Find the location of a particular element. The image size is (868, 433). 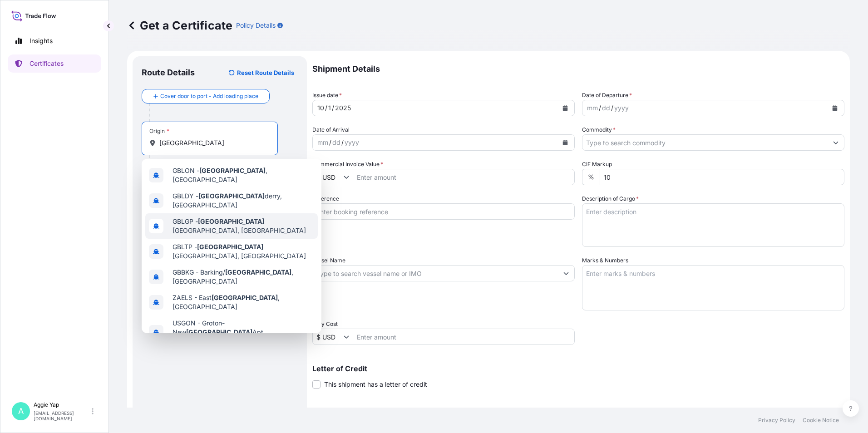

input: Type to search commodity is located at coordinates (705, 142).